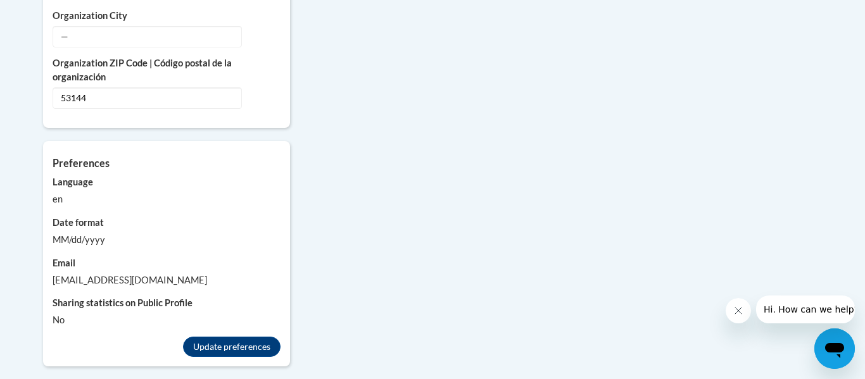  Describe the element at coordinates (166, 16) in the screenshot. I see `label: Organization City` at that location.